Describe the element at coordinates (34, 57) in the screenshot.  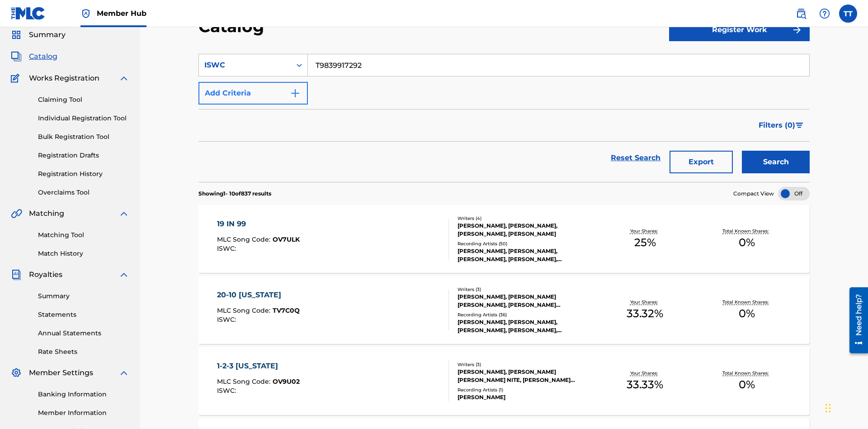
I see `a: CatalogCatalog` at that location.